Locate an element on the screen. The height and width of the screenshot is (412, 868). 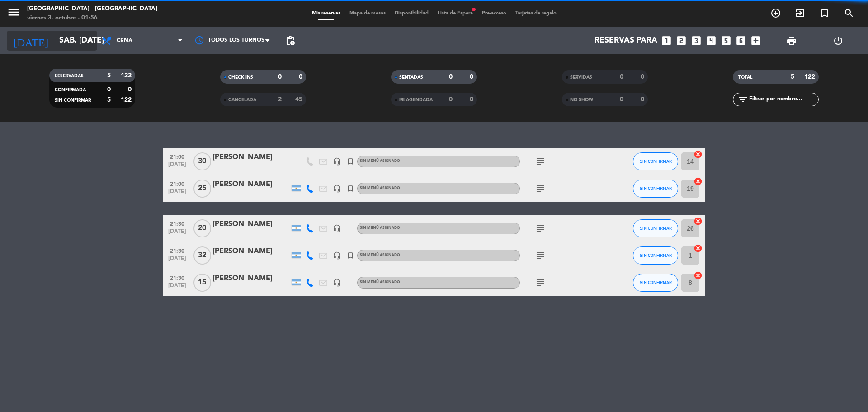
span: 32 is located at coordinates (202, 256).